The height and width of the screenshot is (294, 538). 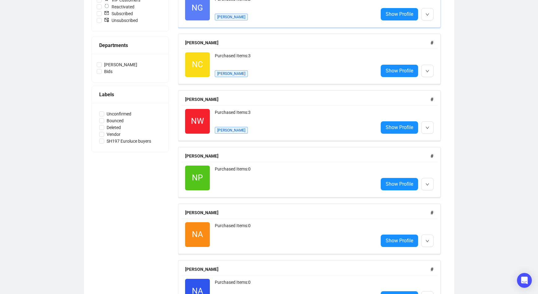 I want to click on span: Bounced, so click(x=115, y=121).